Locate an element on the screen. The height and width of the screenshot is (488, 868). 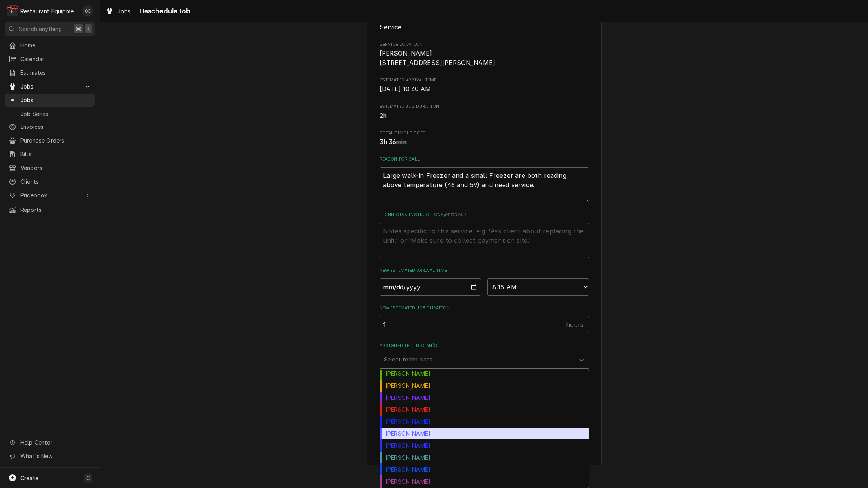
label: Technician Instructions is located at coordinates (484, 215).